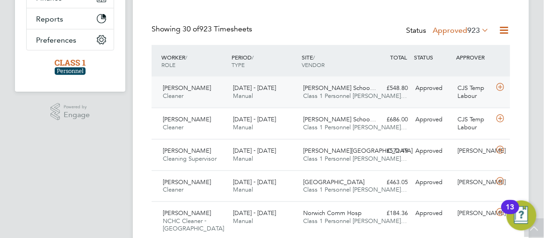 This screenshot has height=238, width=544. What do you see at coordinates (203, 29) in the screenshot?
I see `div: Showing` at bounding box center [203, 29].